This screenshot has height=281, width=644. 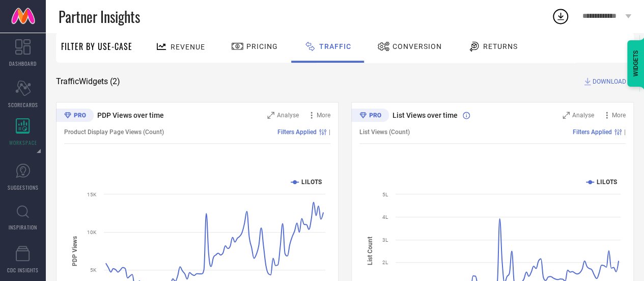 What do you see at coordinates (370, 251) in the screenshot?
I see `tspan: List Count` at bounding box center [370, 251].